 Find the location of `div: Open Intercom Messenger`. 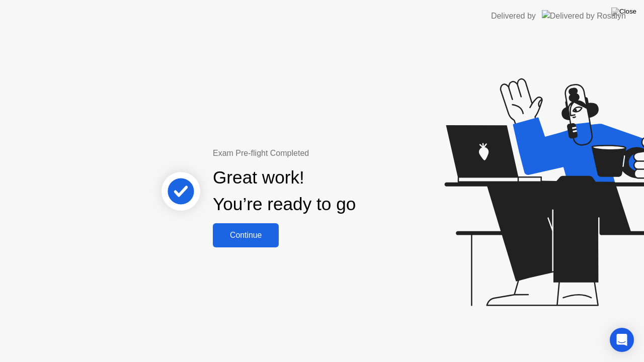

div: Open Intercom Messenger is located at coordinates (622, 340).